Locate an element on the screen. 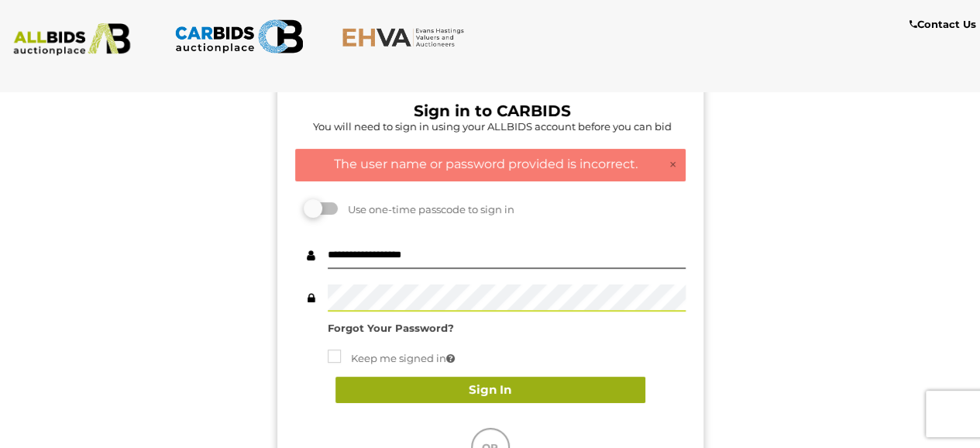  img: EHVA.com.au is located at coordinates (406, 37).